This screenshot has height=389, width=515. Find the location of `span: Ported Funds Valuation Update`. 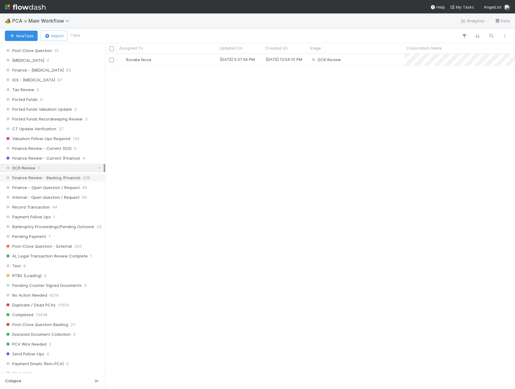

span: Ported Funds Valuation Update is located at coordinates (38, 109).